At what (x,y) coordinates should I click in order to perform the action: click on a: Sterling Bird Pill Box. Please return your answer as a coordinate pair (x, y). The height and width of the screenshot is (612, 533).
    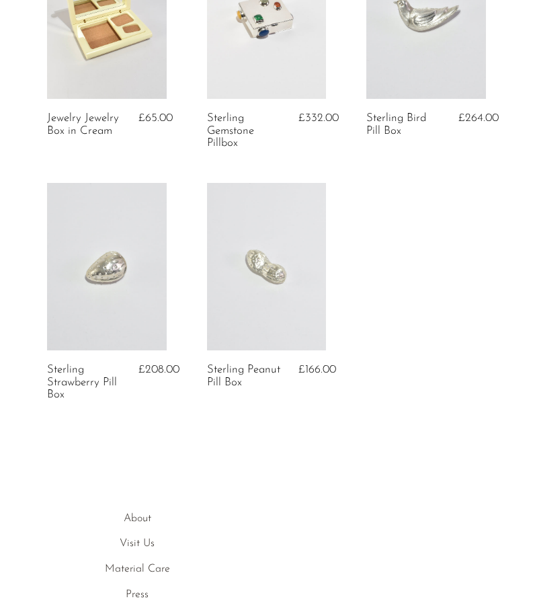
    Looking at the image, I should click on (404, 124).